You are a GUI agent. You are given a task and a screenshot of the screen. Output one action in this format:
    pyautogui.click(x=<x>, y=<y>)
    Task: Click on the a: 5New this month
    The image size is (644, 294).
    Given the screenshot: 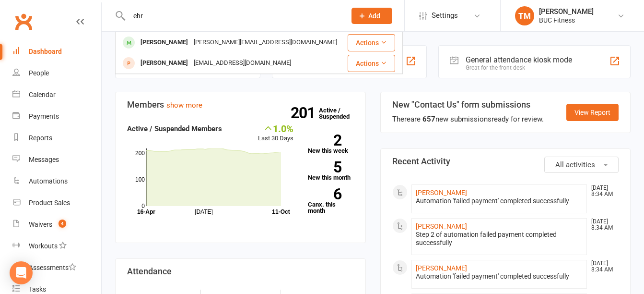 What is the action you would take?
    pyautogui.click(x=331, y=171)
    